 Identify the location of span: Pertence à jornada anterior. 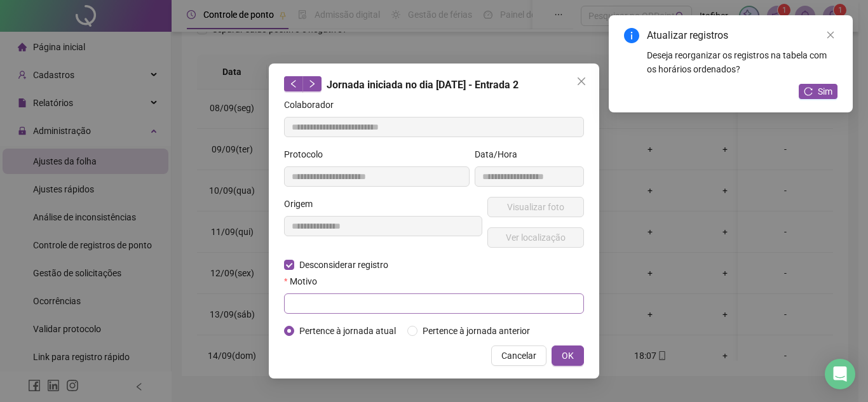
(476, 331).